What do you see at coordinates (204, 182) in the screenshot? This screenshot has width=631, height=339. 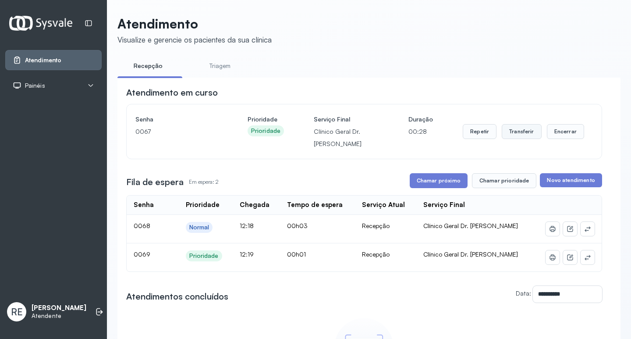 I see `p: Em espera: 2` at bounding box center [204, 182].